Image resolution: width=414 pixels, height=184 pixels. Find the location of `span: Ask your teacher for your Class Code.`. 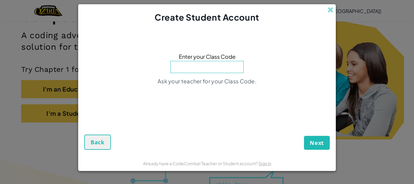

span: Ask your teacher for your Class Code. is located at coordinates (207, 81).